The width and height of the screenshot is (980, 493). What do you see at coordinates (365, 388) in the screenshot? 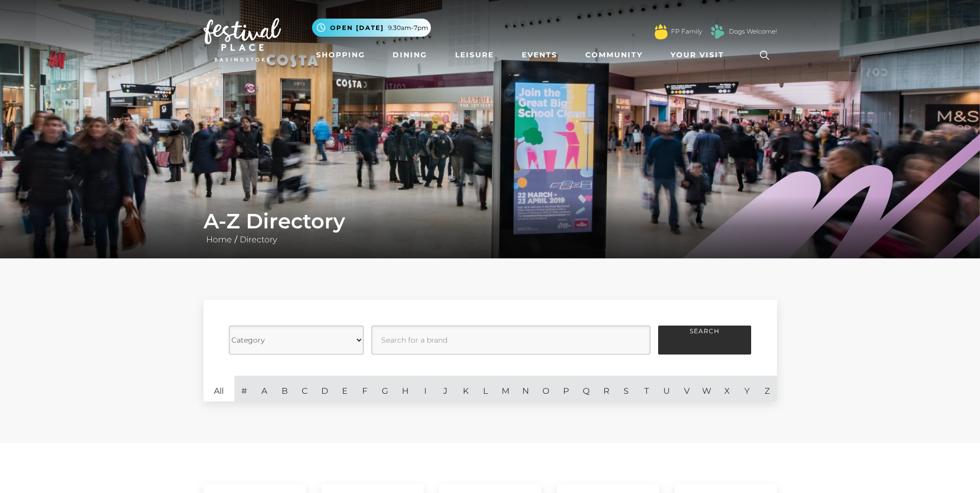
I see `a: F` at bounding box center [365, 388].